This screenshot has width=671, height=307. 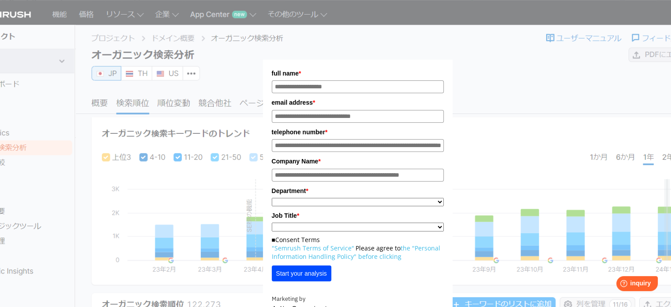 I want to click on font: telephone number, so click(x=298, y=132).